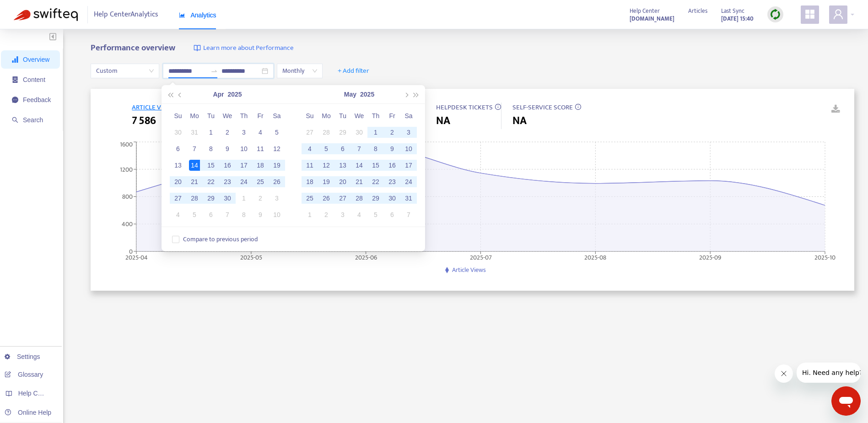  What do you see at coordinates (228, 149) in the screenshot?
I see `td: 2025-04-09` at bounding box center [228, 149].